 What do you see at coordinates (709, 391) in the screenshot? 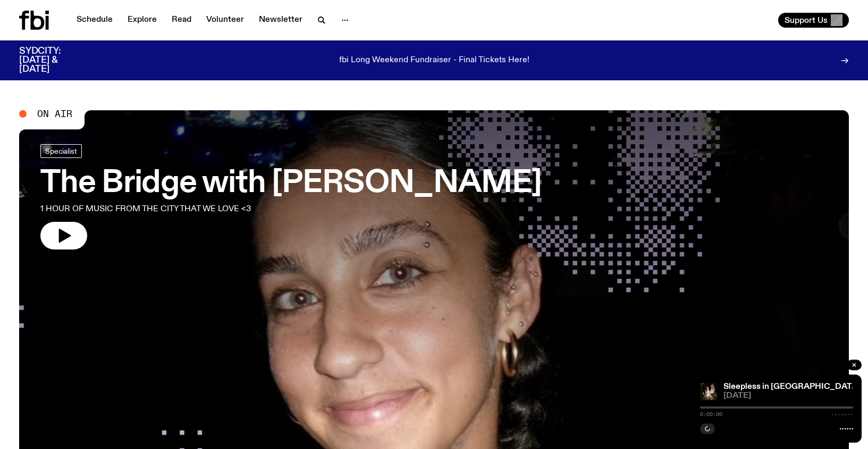
I see `img: Marcus Whale is on the left, bent to his knees and arching back with a gleeful look his face He i...` at bounding box center [709, 391].